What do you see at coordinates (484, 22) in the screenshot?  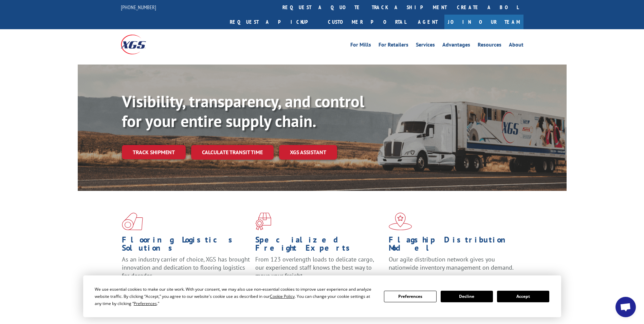 I see `a: Join Our Team` at bounding box center [484, 22].